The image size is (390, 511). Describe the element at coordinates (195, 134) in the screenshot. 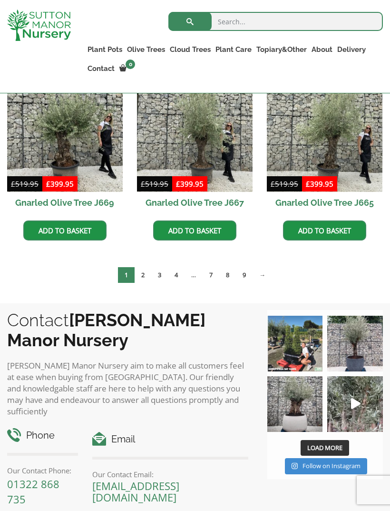

I see `img: Gnarled Olive Tree J667` at that location.